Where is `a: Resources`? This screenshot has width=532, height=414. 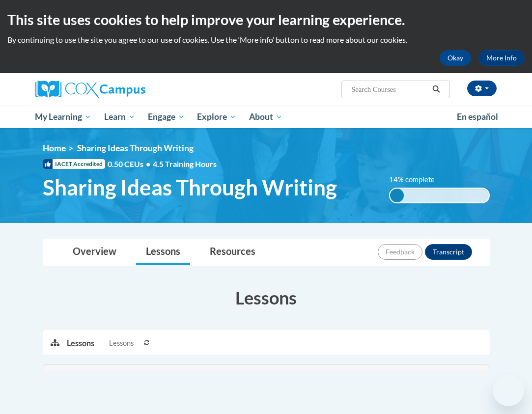
a: Resources is located at coordinates (232, 252).